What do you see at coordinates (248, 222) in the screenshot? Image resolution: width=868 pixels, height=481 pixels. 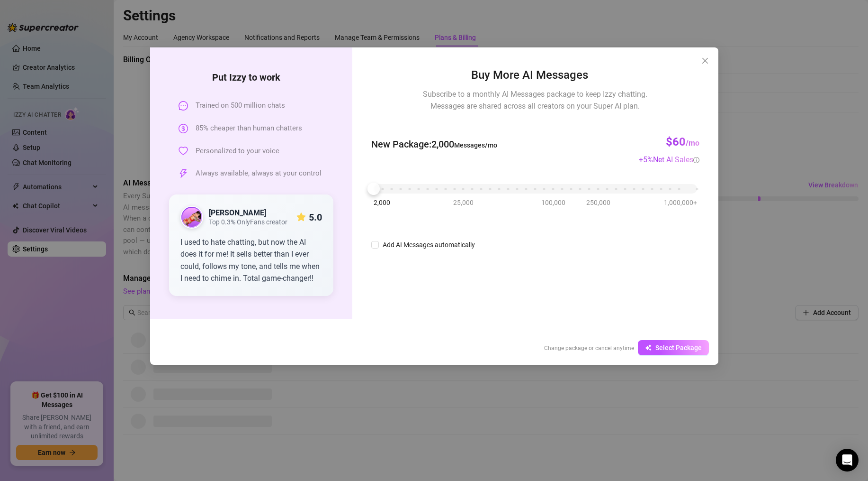 I see `span: Top 0.3% OnlyFans creator` at bounding box center [248, 222].